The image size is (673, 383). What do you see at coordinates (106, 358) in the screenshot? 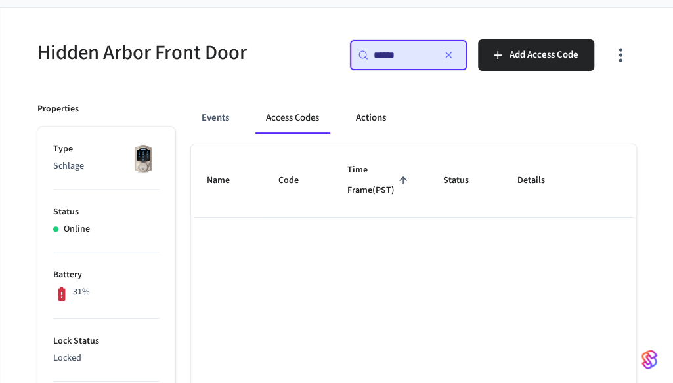
I see `p: Locked` at bounding box center [106, 358].